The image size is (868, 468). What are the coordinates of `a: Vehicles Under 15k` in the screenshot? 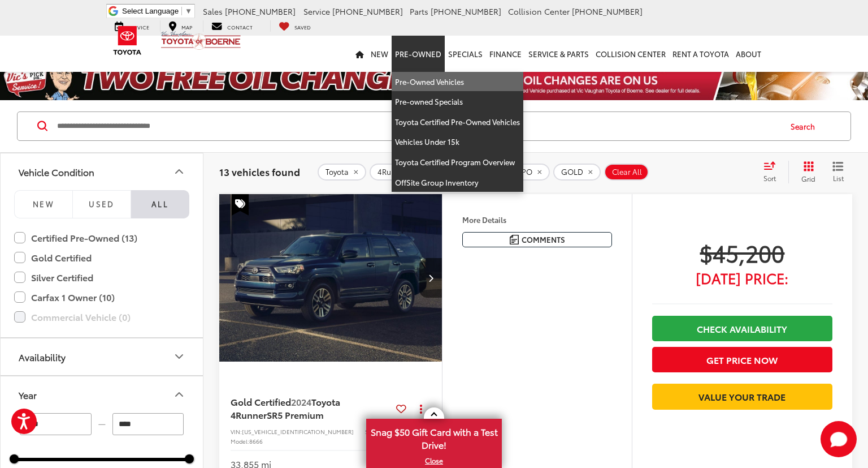 It's located at (457, 142).